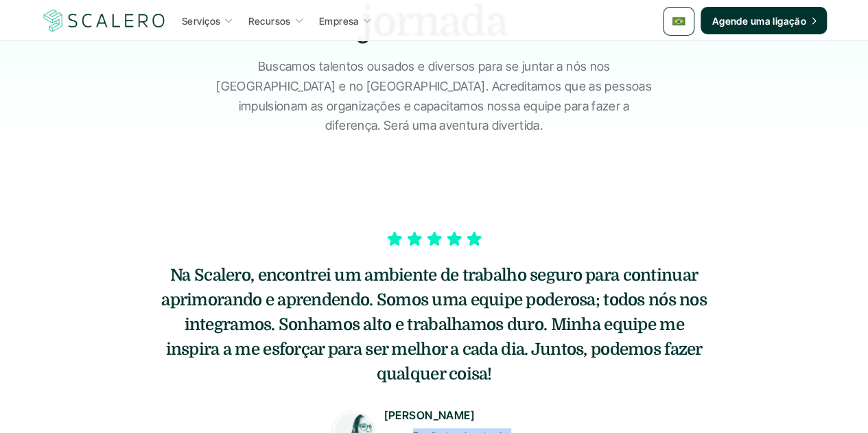  Describe the element at coordinates (104, 21) in the screenshot. I see `img: Scalero company logotype` at that location.